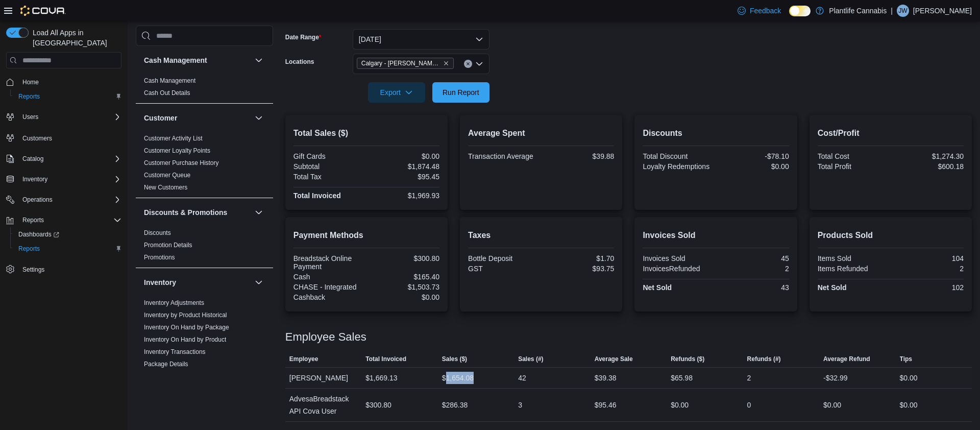 The image size is (980, 430). I want to click on a: Discounts, so click(157, 233).